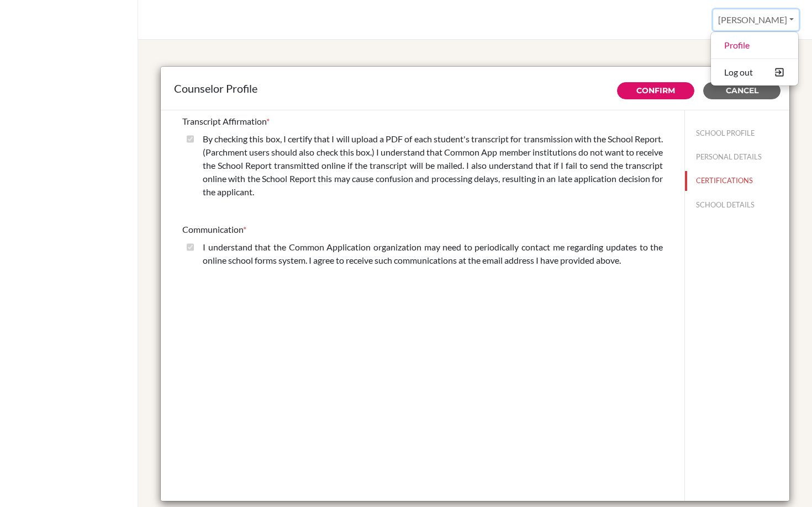 This screenshot has width=812, height=507. What do you see at coordinates (755, 46) in the screenshot?
I see `a: Profile` at bounding box center [755, 46].